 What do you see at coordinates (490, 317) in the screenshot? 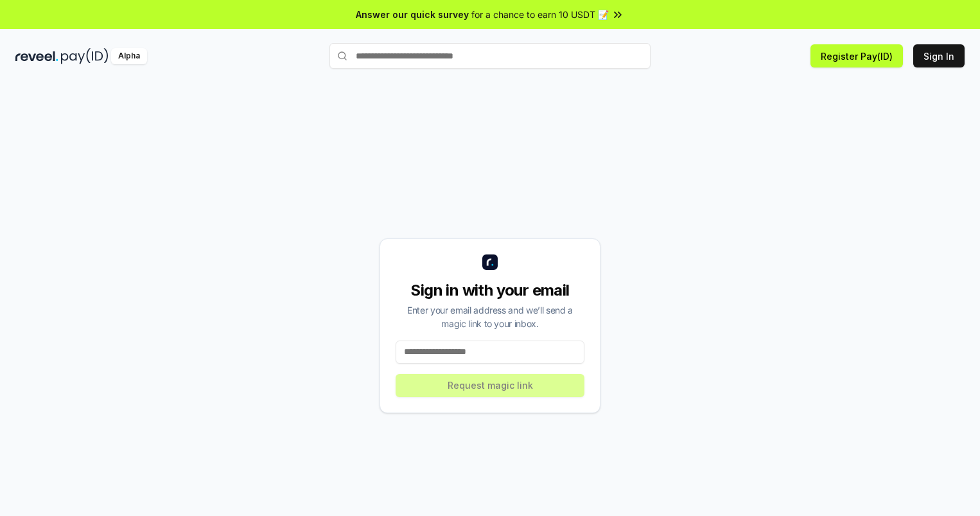
I see `div: Enter your email address and we’ll send a magic link to your inbox.` at bounding box center [490, 317].